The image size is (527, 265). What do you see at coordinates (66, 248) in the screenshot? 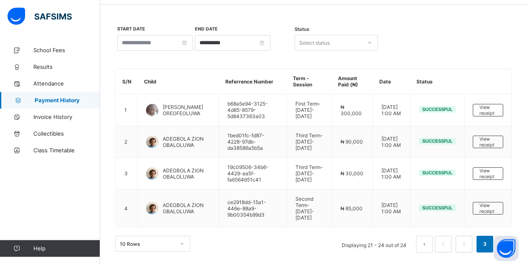
I see `span: Help` at bounding box center [66, 248].